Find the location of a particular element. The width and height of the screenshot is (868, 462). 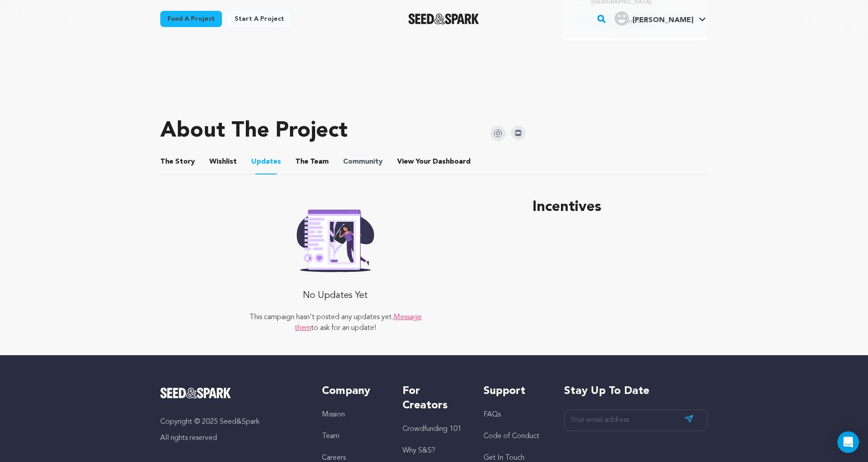

a: ViewYourDashboard is located at coordinates (434, 162).